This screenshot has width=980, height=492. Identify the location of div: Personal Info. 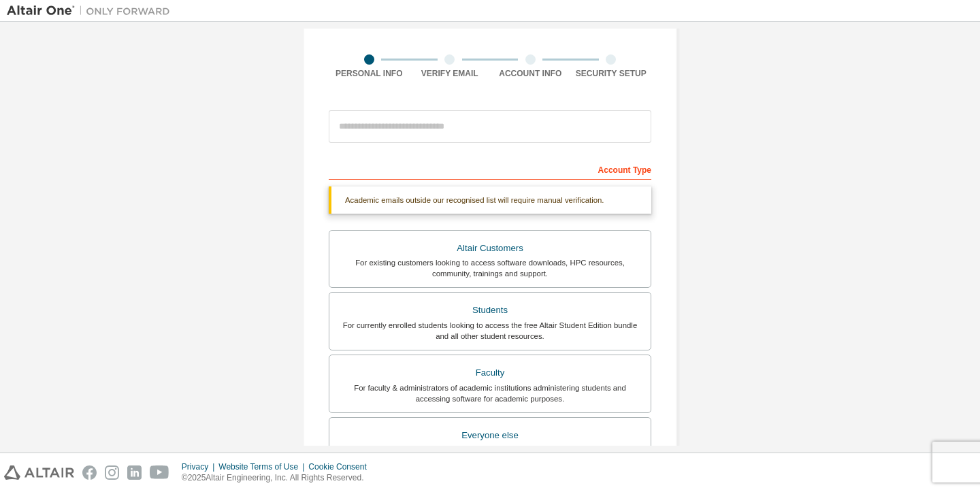
(369, 73).